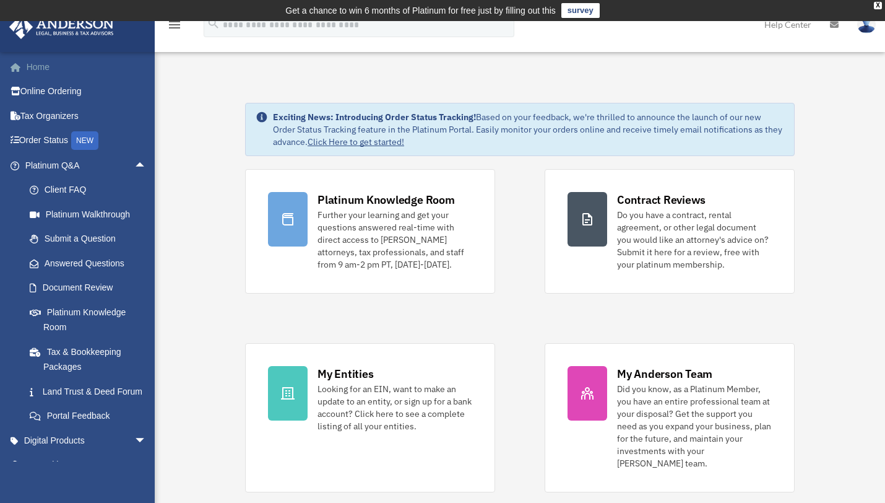  Describe the element at coordinates (91, 239) in the screenshot. I see `a: Submit a Question` at that location.